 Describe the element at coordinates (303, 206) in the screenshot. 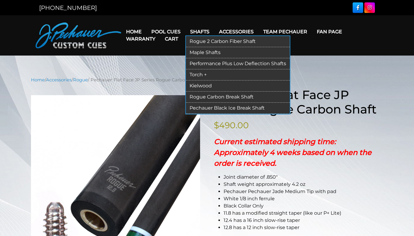

I see `li: Black Collar Only` at that location.